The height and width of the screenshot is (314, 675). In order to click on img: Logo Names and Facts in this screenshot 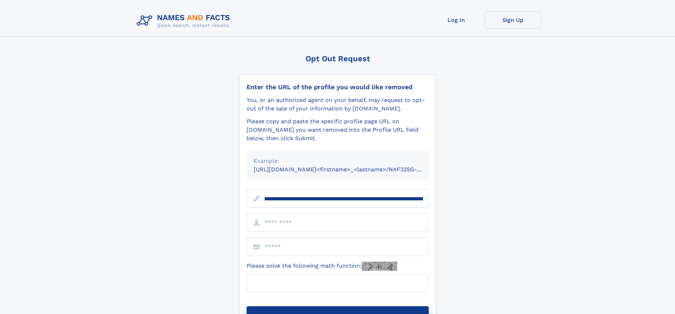, I will do `click(185, 21)`.